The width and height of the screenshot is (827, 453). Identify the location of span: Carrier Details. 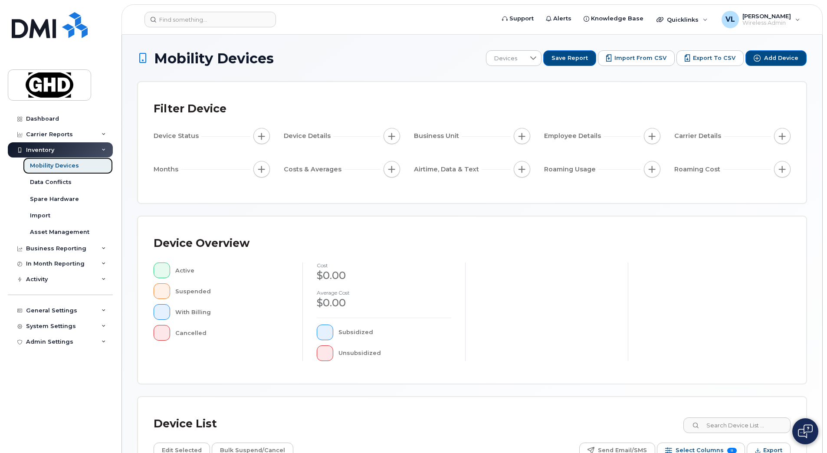
(699, 136).